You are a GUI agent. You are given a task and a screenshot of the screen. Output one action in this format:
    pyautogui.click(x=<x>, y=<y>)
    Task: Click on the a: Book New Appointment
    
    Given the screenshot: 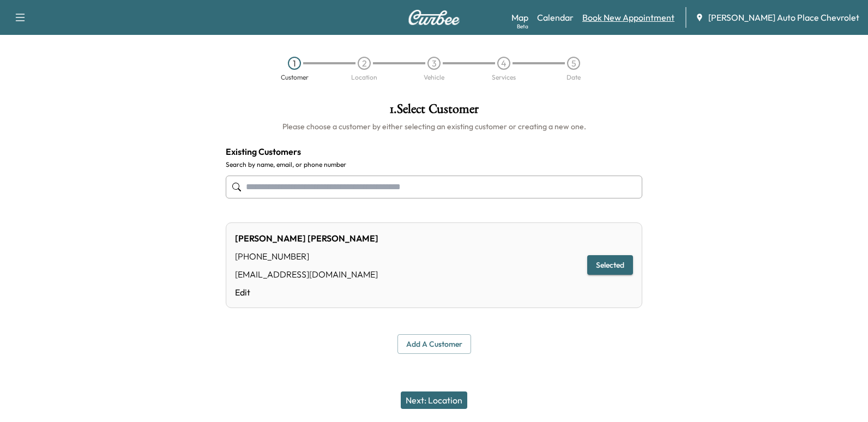 What is the action you would take?
    pyautogui.click(x=628, y=18)
    